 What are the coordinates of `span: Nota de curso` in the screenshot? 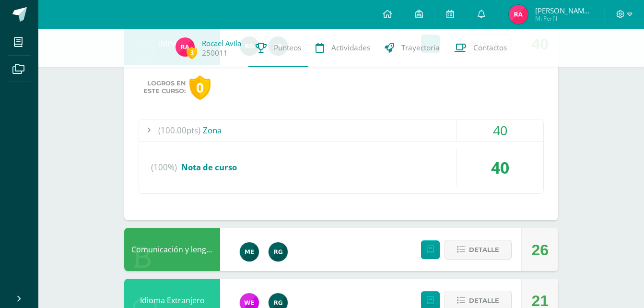 It's located at (209, 167).